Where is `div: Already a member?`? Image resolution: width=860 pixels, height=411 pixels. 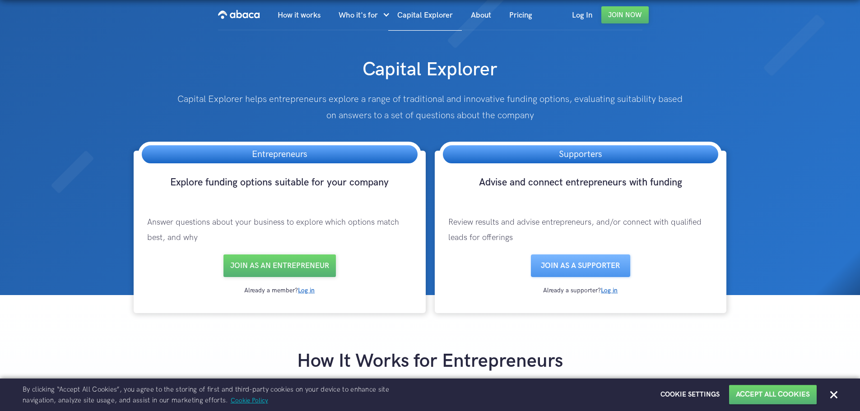
div: Already a member? is located at coordinates (279, 291).